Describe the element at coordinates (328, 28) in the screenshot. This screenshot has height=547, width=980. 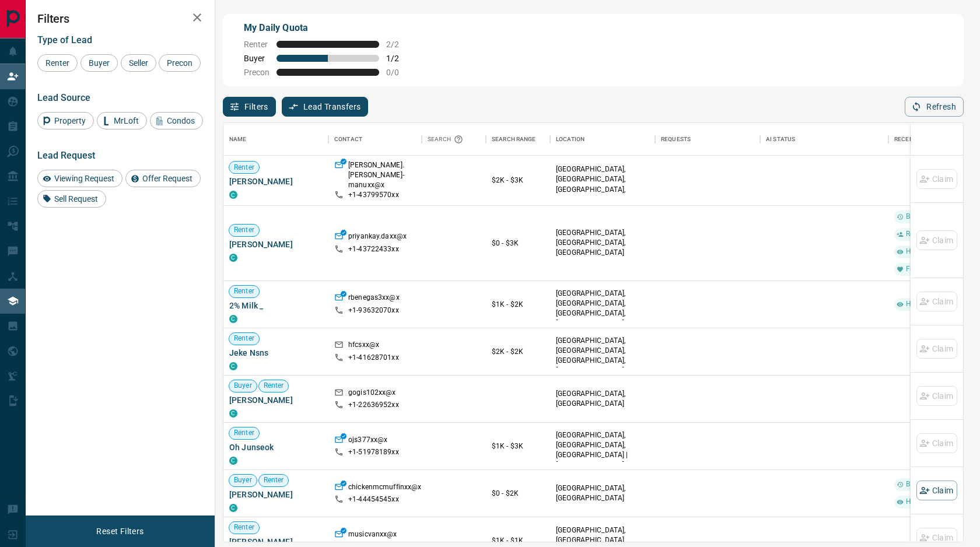
I see `p: My Daily Quota` at that location.